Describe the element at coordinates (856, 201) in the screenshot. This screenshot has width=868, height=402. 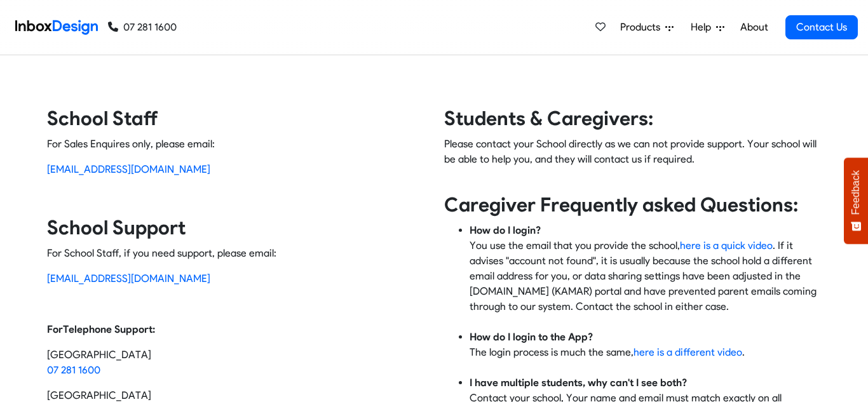
I see `button: Feedback - Show survey` at that location.